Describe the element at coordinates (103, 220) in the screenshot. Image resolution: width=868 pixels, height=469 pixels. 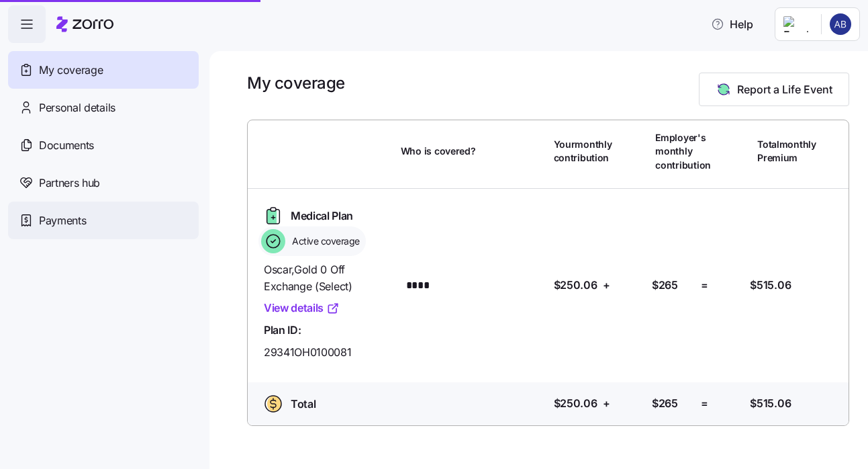
I see `a: Payments` at that location.